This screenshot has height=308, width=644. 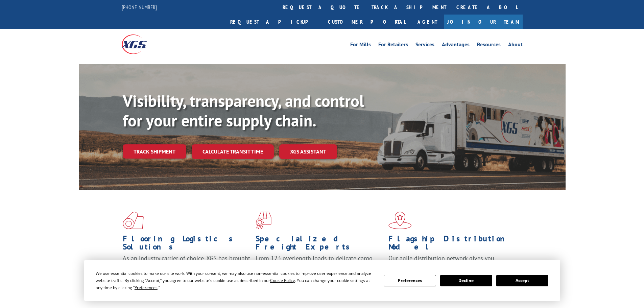 I want to click on a: Agent, so click(x=427, y=22).